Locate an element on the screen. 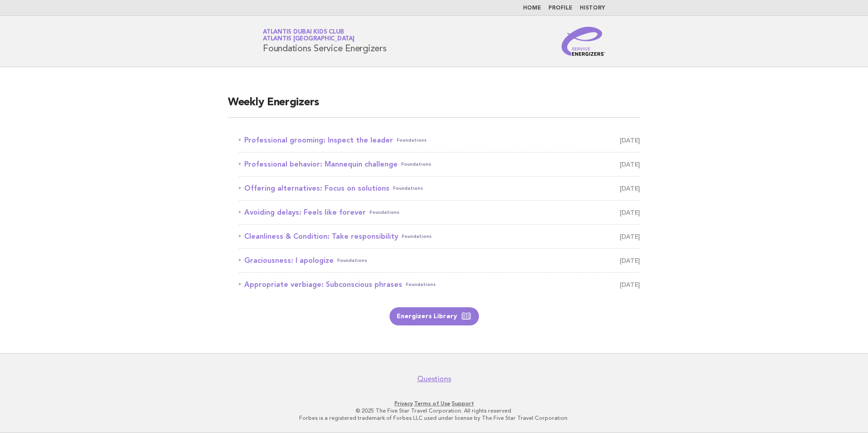  a: History is located at coordinates (593, 8).